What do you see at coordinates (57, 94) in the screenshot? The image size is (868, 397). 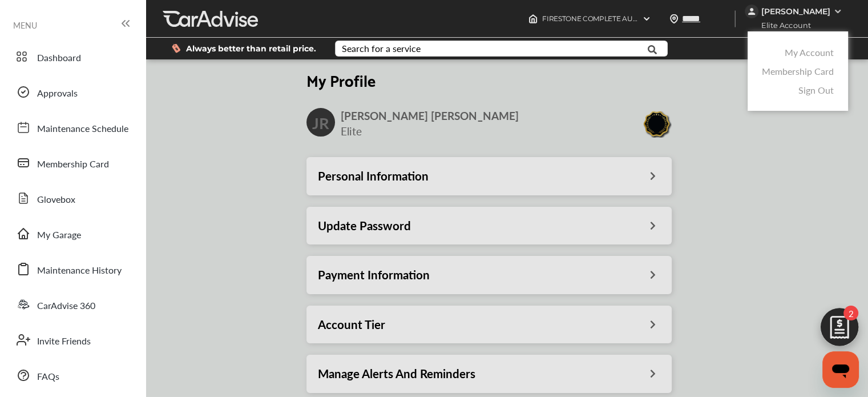 I see `span: Approvals` at bounding box center [57, 94].